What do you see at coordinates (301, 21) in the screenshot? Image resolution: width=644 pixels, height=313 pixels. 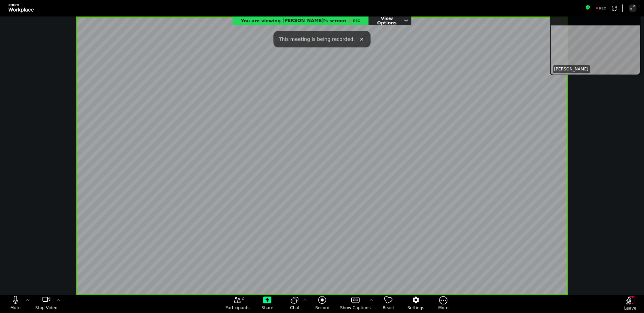 I see `div: You are viewing Michael Russo's screen` at bounding box center [301, 21].